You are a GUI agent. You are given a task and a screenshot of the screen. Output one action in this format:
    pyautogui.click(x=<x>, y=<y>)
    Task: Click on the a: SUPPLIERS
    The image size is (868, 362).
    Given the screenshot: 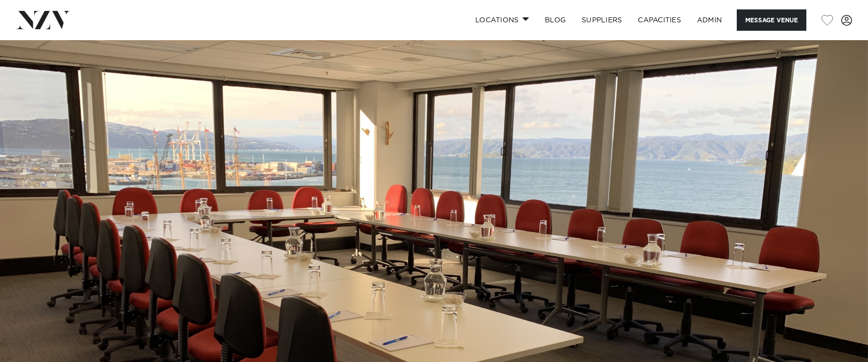 What is the action you would take?
    pyautogui.click(x=602, y=20)
    